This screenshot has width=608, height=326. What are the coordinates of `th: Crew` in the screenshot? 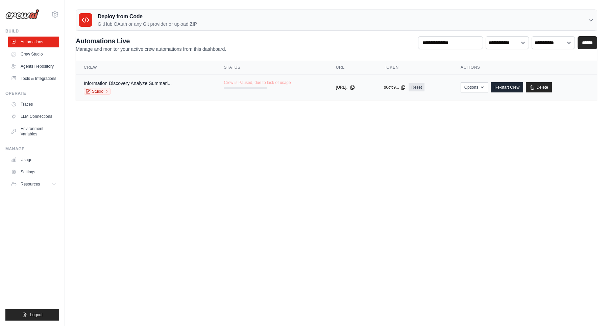 It's located at (146, 67).